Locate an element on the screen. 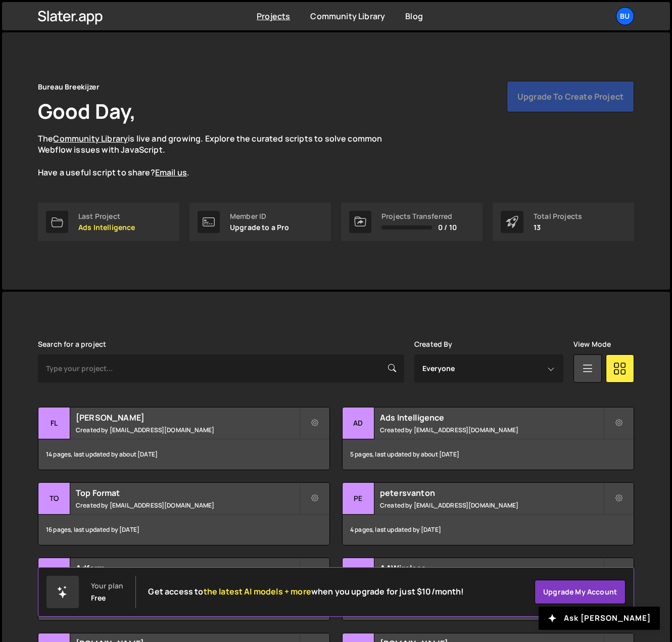  div: Total Projects is located at coordinates (558, 217).